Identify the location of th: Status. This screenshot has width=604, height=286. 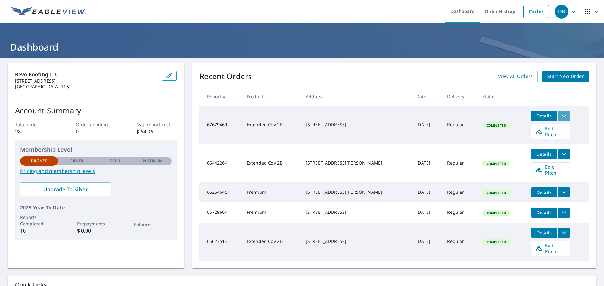
(501, 97).